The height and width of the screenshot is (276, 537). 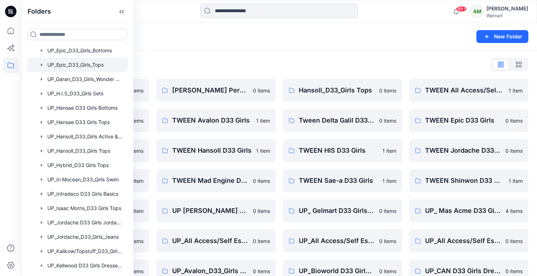 What do you see at coordinates (210, 241) in the screenshot?
I see `p: UP_All Access/Self Esteem_D33_Girls Bottoms` at bounding box center [210, 241].